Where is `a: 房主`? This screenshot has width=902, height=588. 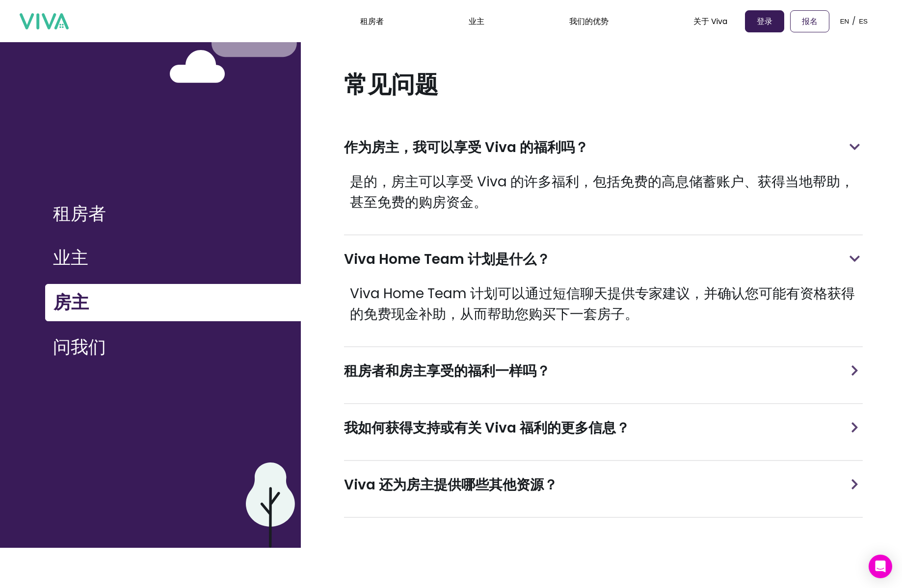
a: 房主 is located at coordinates (173, 307).